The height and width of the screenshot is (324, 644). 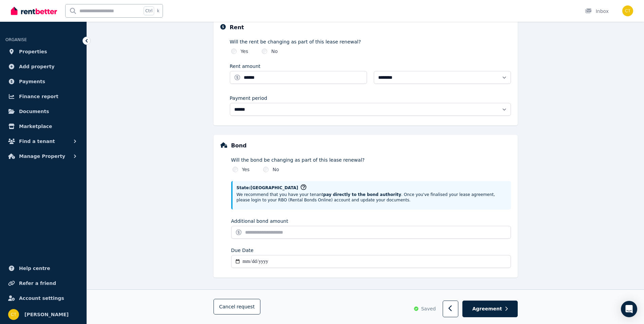 I want to click on a: Finance report, so click(x=43, y=96).